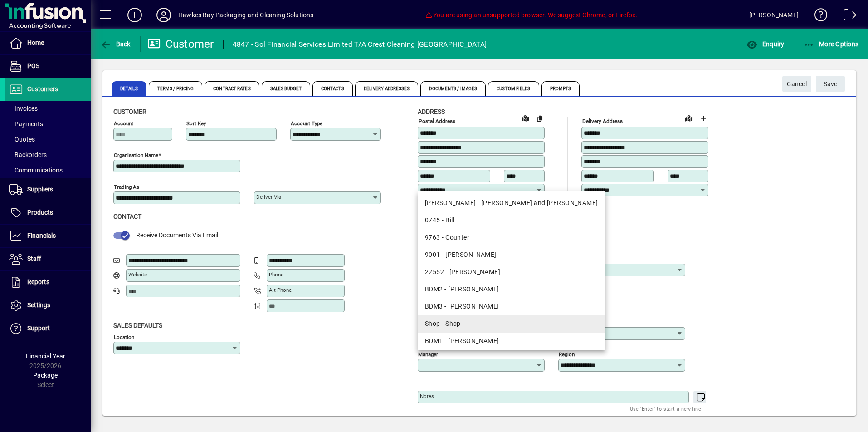 The image size is (868, 432). Describe the element at coordinates (560, 89) in the screenshot. I see `span: Prompts` at that location.